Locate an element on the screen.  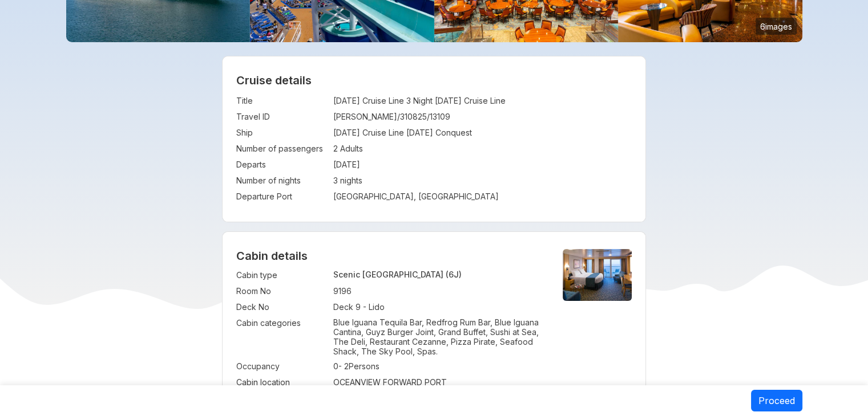
h4: Cabin details is located at coordinates (434, 256).